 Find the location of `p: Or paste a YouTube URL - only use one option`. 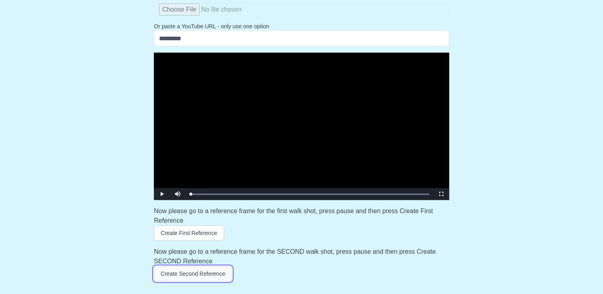

p: Or paste a YouTube URL - only use one option is located at coordinates (301, 26).